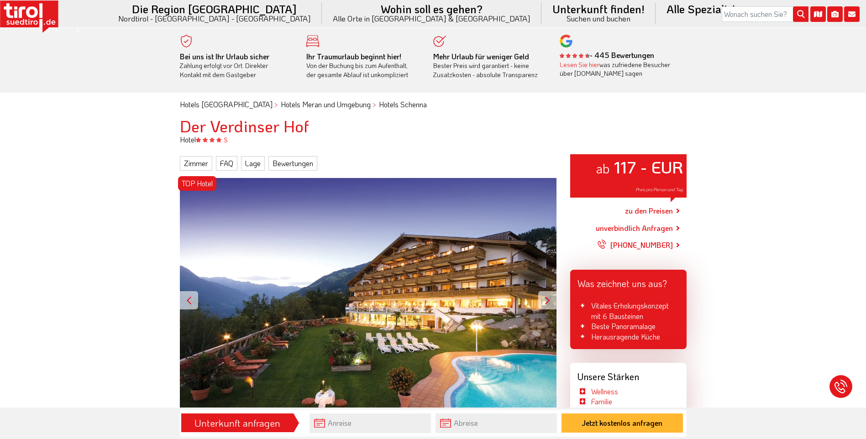 The image size is (866, 439). Describe the element at coordinates (606, 55) in the screenshot. I see `b: - 445 Bewertungen` at that location.